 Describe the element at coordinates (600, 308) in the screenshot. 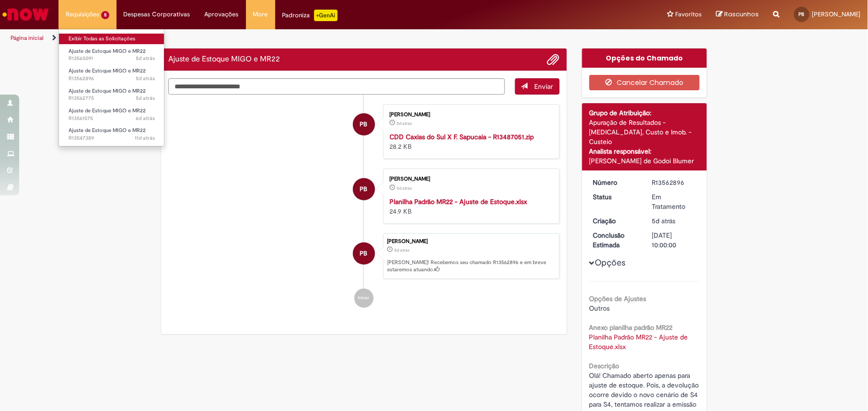

I see `span: Outros` at that location.